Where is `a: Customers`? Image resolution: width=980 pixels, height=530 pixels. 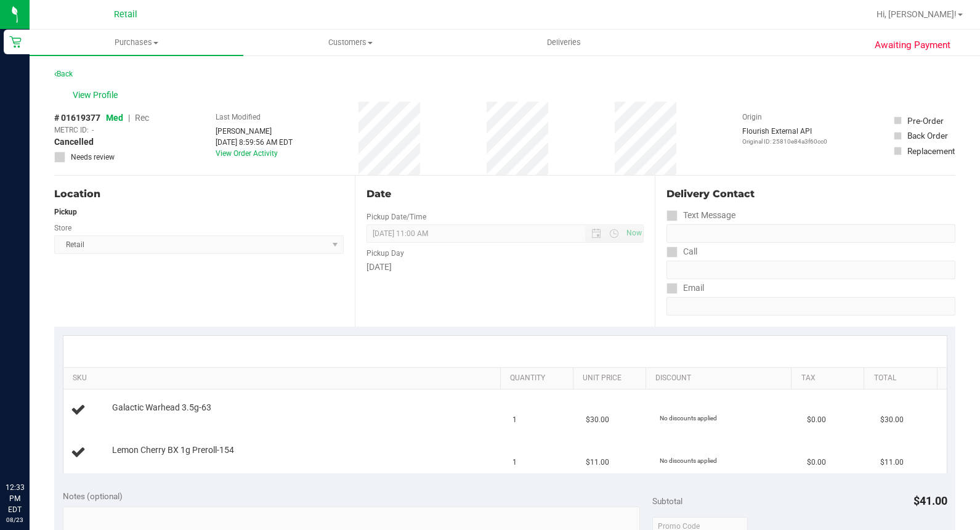 a: Customers is located at coordinates (350, 42).